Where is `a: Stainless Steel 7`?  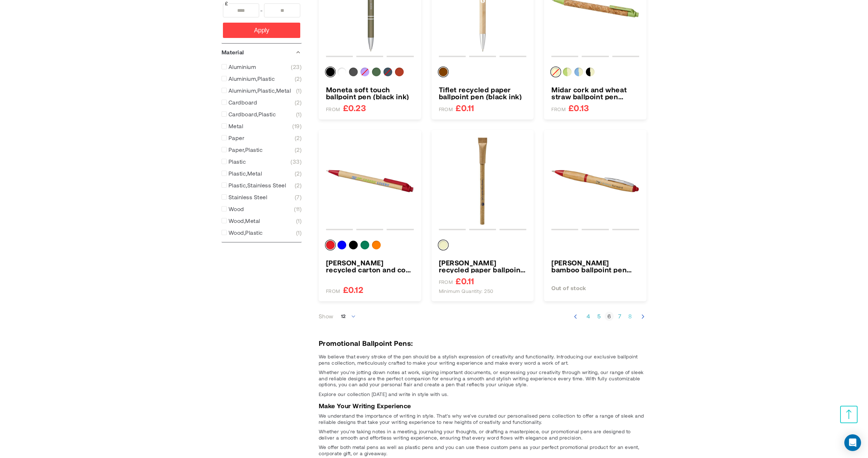 a: Stainless Steel 7 is located at coordinates (262, 197).